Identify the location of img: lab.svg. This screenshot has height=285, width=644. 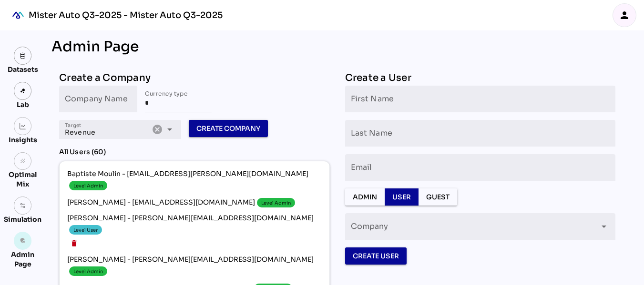
(23, 91).